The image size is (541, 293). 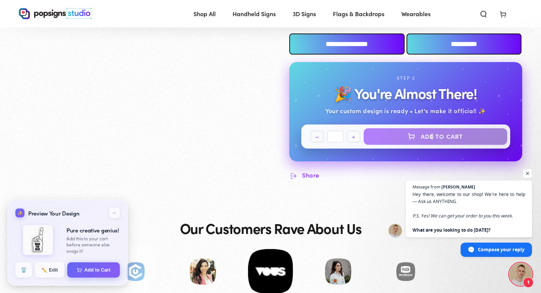 I want to click on a: 3D Signs, so click(x=304, y=14).